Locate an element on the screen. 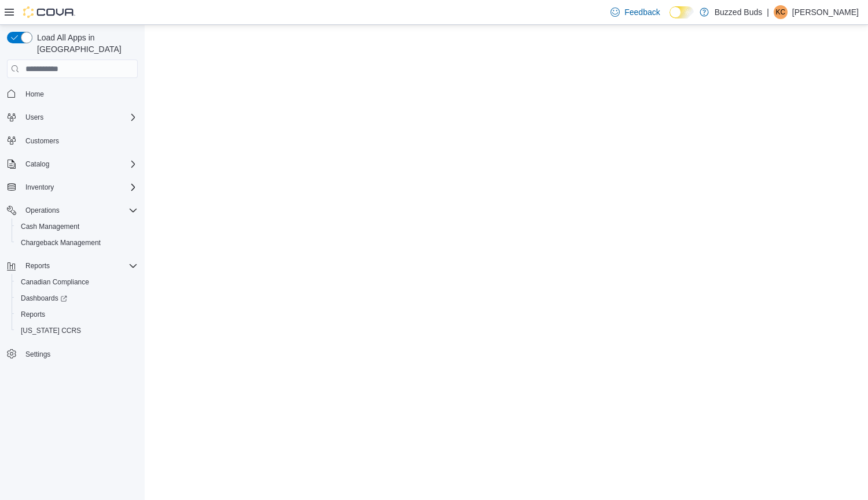  a: Reports is located at coordinates (33, 315).